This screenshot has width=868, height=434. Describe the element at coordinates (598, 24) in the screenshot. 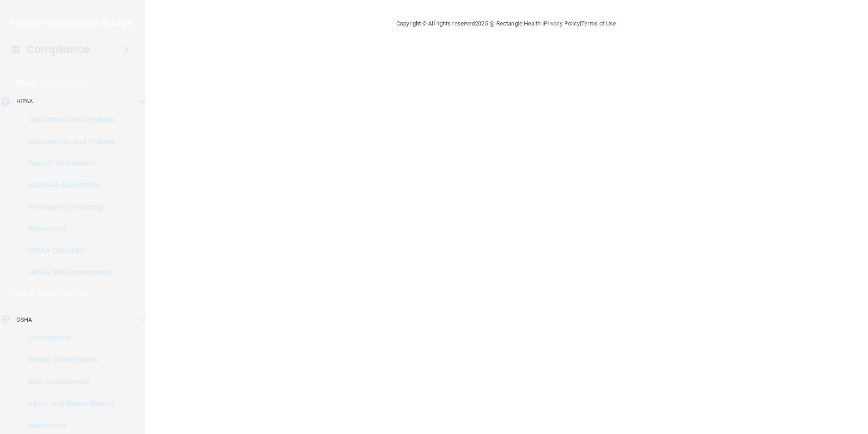

I see `a: Terms of Use` at that location.